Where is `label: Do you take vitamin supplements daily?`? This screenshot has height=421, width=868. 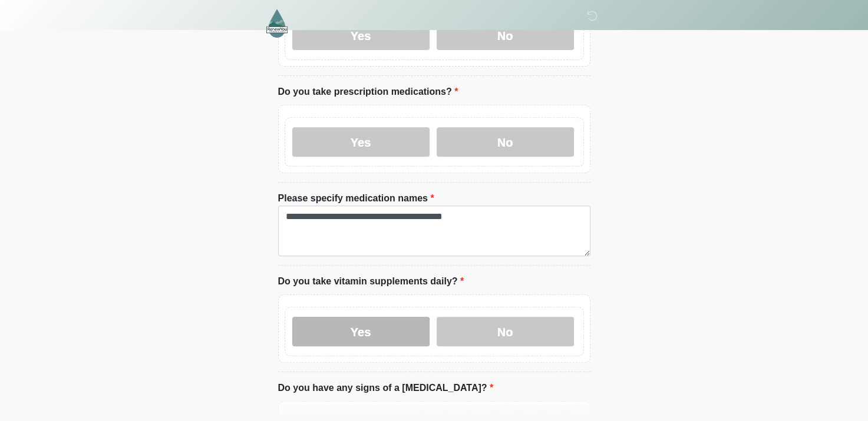
label: Do you take vitamin supplements daily? is located at coordinates (371, 281).